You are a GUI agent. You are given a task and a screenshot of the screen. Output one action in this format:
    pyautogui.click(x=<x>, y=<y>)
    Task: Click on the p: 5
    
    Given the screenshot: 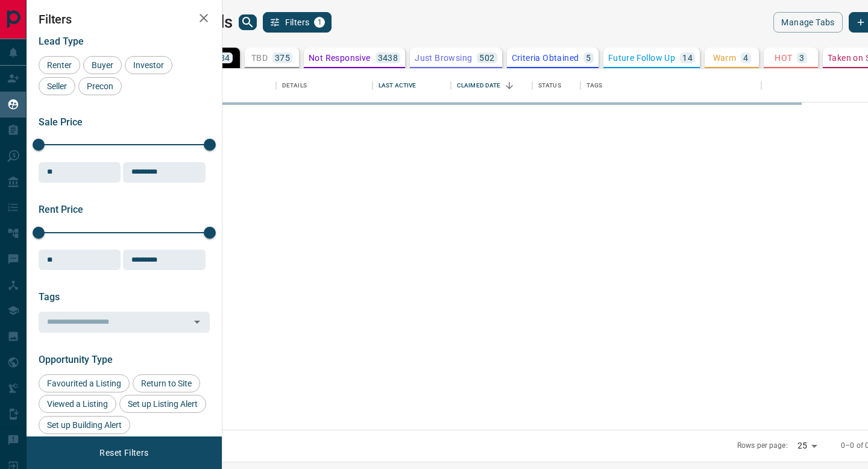 What is the action you would take?
    pyautogui.click(x=588, y=58)
    